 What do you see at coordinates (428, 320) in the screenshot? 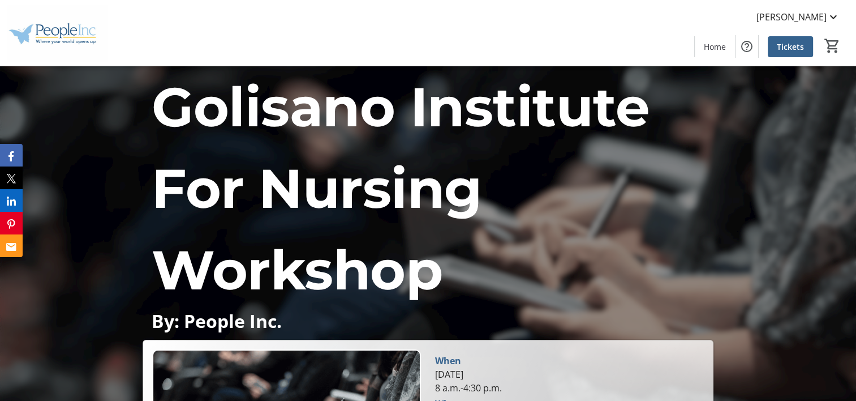
I see `p: By: People Inc.` at bounding box center [428, 320].